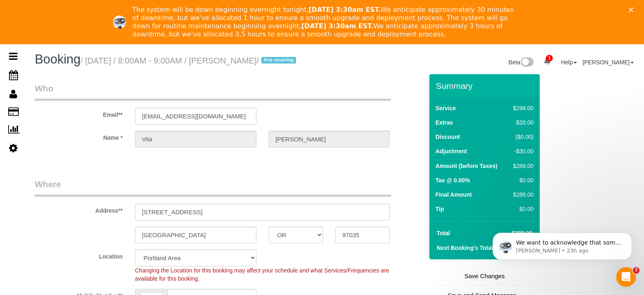 This screenshot has height=295, width=644. Describe the element at coordinates (549, 58) in the screenshot. I see `span: 1` at that location.